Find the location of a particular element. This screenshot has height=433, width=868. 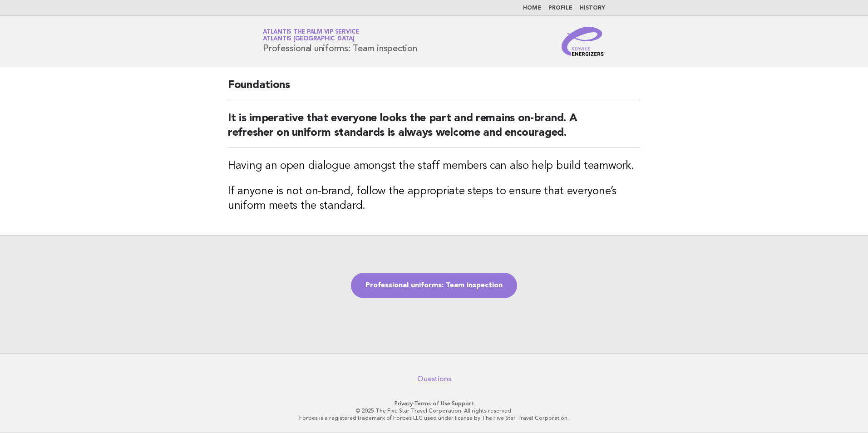

a: History is located at coordinates (593, 8).